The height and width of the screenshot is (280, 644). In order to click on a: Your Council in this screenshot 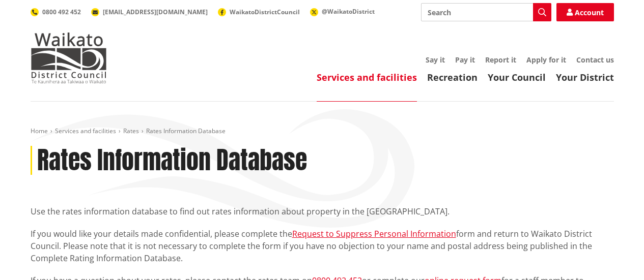, I will do `click(517, 78)`.